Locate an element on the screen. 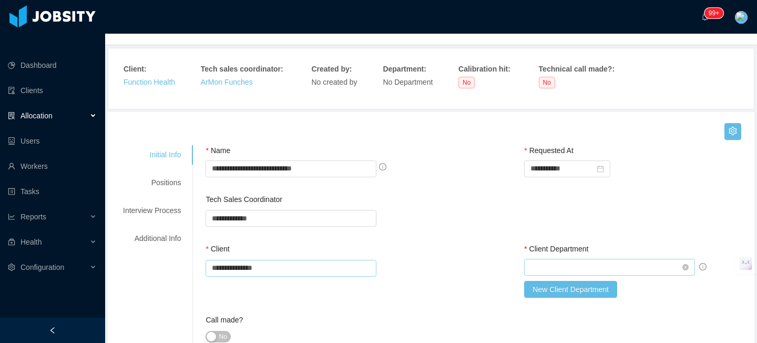 The height and width of the screenshot is (343, 757). span: Reports is located at coordinates (33, 216).